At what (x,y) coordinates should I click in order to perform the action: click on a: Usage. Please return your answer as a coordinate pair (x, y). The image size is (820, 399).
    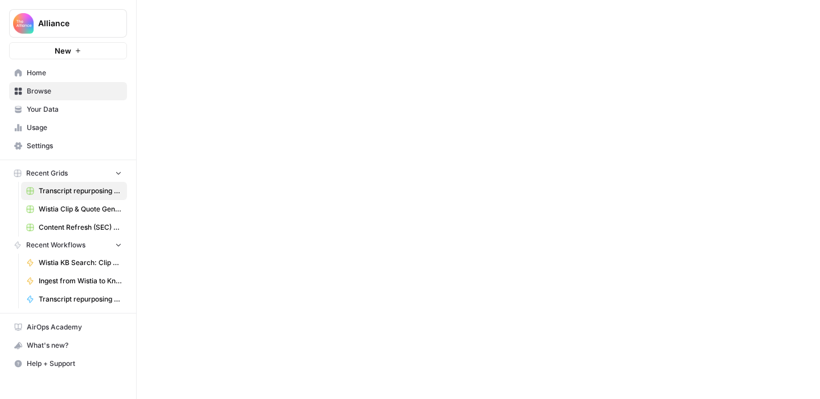
    Looking at the image, I should click on (68, 128).